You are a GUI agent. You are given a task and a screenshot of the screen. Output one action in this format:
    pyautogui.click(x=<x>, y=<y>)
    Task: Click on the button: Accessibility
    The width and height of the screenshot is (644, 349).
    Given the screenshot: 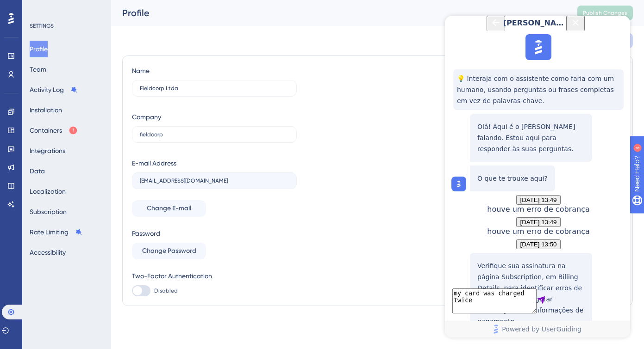 What is the action you would take?
    pyautogui.click(x=48, y=253)
    